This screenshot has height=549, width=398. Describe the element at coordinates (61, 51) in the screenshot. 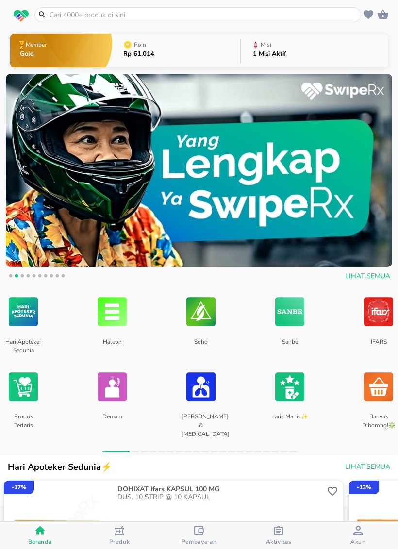

I see `button: MemberGold` at that location.